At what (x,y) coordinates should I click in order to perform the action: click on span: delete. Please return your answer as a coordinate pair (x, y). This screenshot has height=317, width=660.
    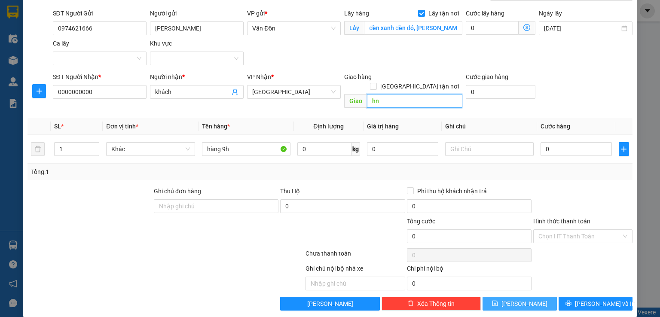
    Looking at the image, I should click on (410, 304).